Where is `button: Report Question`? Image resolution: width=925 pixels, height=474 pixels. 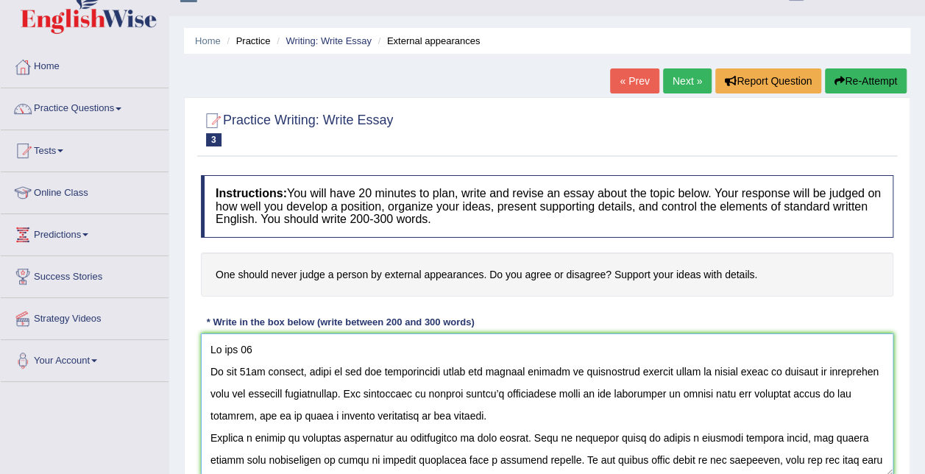
button: Report Question is located at coordinates (768, 81).